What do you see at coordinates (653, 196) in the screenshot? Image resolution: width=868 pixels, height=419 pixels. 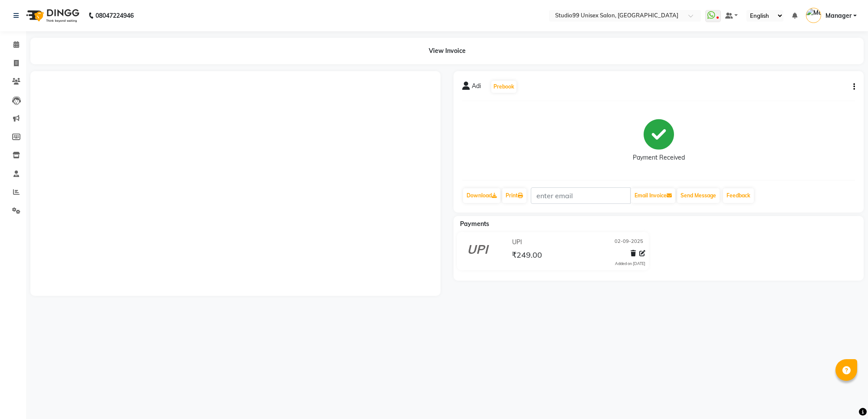 I see `button: Email Invoice` at bounding box center [653, 196].